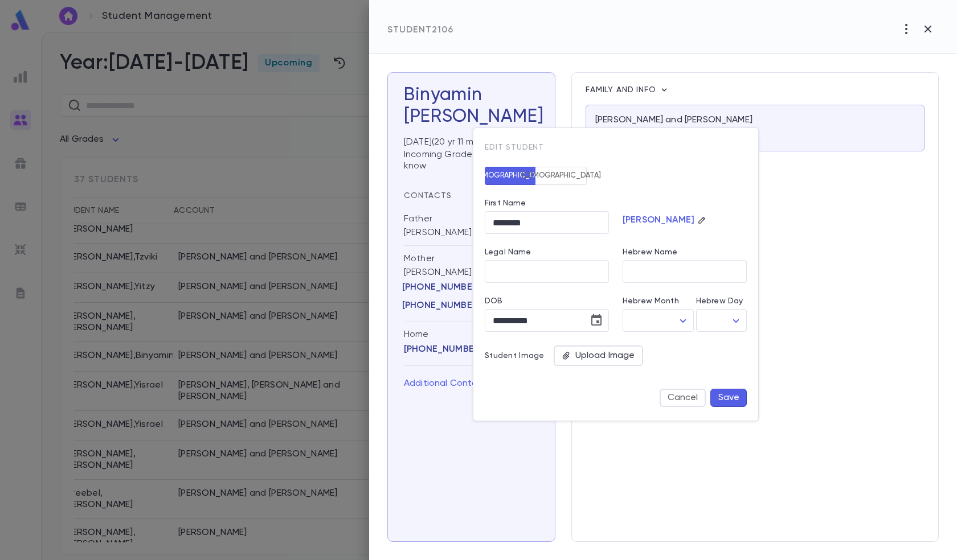  I want to click on span: Edit student, so click(515, 147).